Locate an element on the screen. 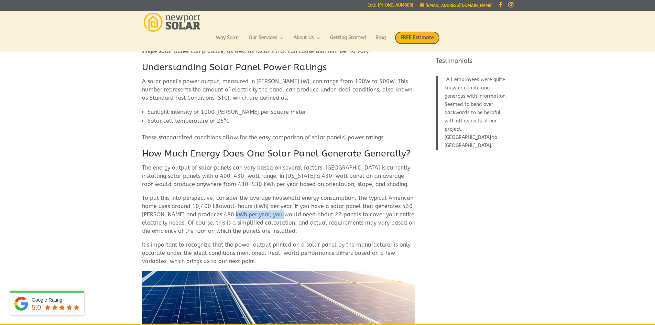 Image resolution: width=655 pixels, height=325 pixels. a: Why Solar is located at coordinates (227, 41).